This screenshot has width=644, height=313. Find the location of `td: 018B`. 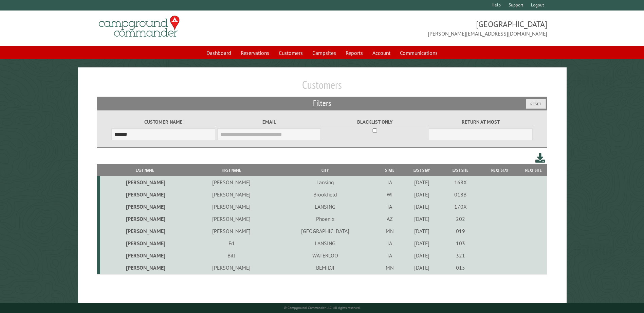

td: 018B is located at coordinates (460, 195).